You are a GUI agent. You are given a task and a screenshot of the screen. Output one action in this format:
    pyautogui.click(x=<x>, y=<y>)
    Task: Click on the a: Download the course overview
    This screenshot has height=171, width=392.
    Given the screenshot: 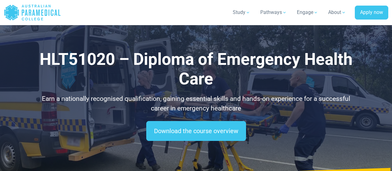 What is the action you would take?
    pyautogui.click(x=196, y=131)
    